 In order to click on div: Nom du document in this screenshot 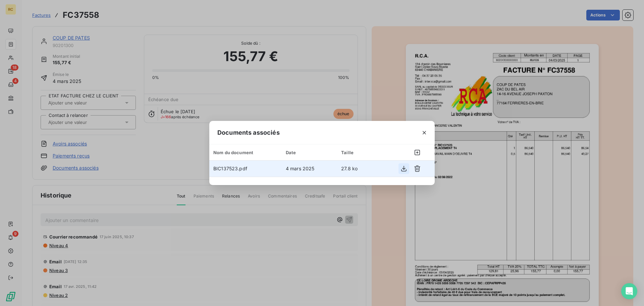, I will do `click(246, 152)`.